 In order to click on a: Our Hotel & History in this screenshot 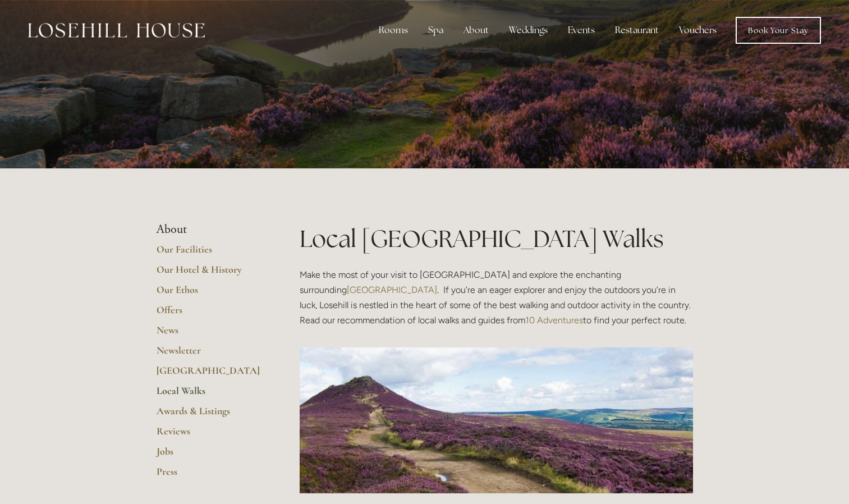, I will do `click(210, 274)`.